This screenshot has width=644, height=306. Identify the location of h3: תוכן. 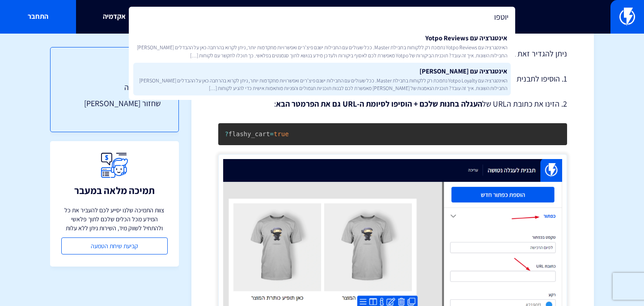
(115, 71).